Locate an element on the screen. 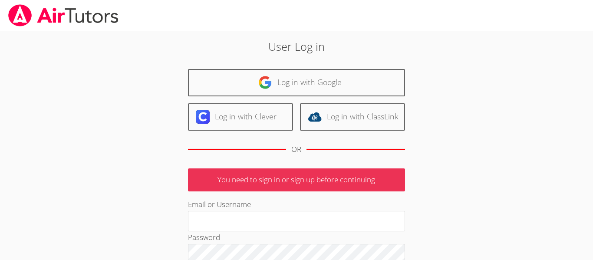 This screenshot has height=260, width=593. label: Password is located at coordinates (204, 237).